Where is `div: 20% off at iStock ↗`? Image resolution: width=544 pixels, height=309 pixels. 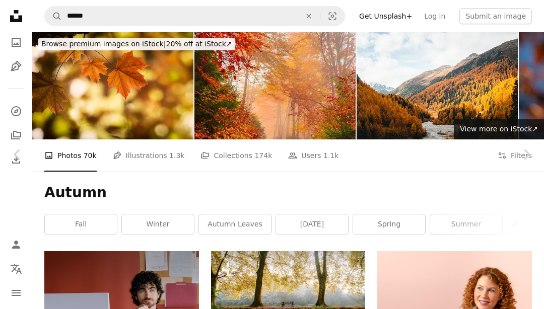
div: 20% off at iStock ↗ is located at coordinates (137, 44).